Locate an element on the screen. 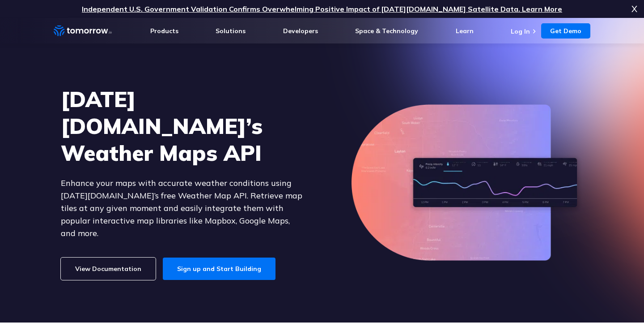 Image resolution: width=644 pixels, height=327 pixels. a: Space & Technology is located at coordinates (386, 31).